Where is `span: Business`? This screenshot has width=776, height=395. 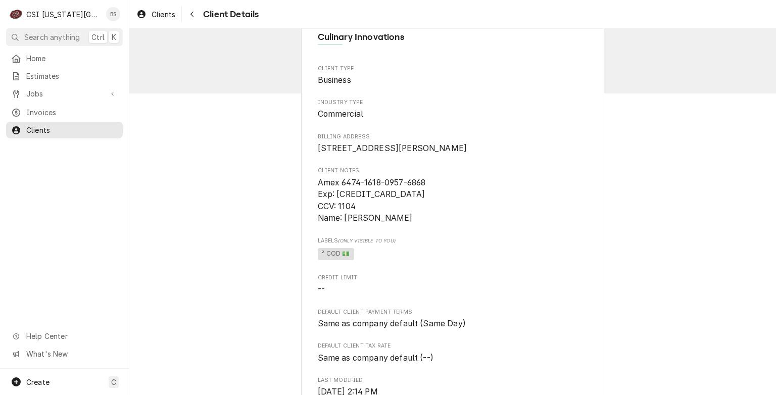
span: Business is located at coordinates (335, 80).